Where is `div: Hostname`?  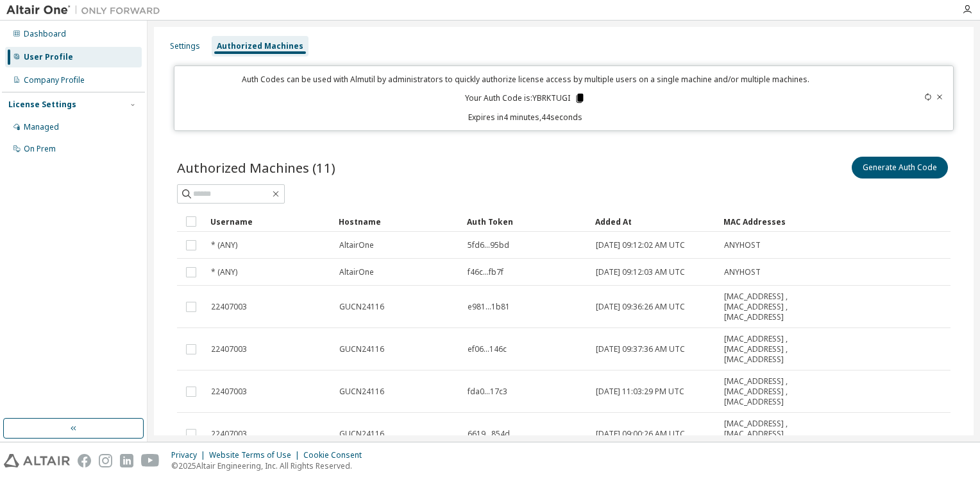
div: Hostname is located at coordinates (398, 221).